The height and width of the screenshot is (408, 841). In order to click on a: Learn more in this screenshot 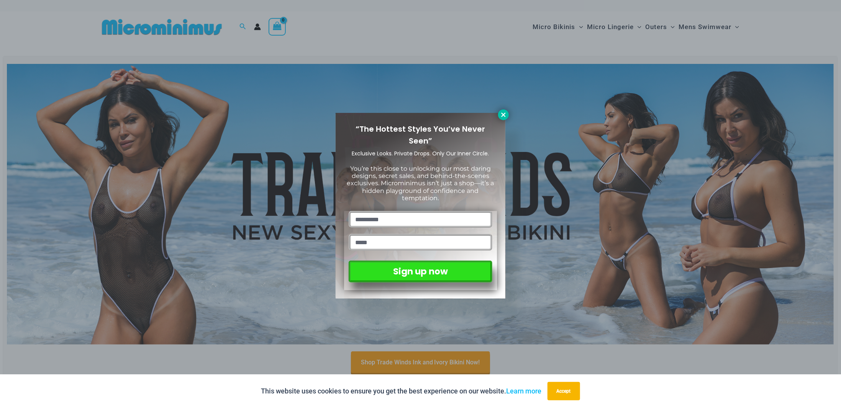, I will do `click(524, 391)`.